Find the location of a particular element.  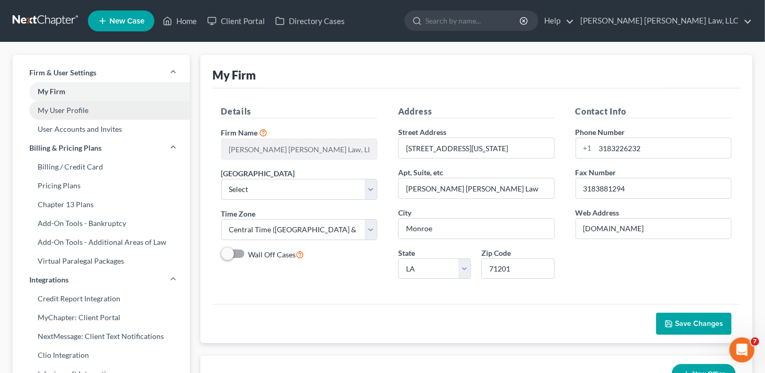

span: Integrations is located at coordinates (49, 280).